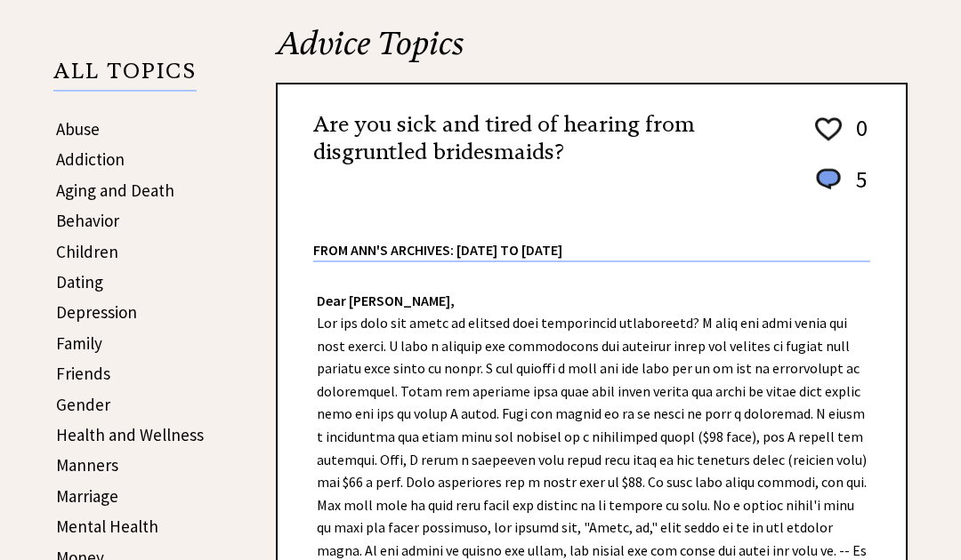  I want to click on a: Dating, so click(79, 282).